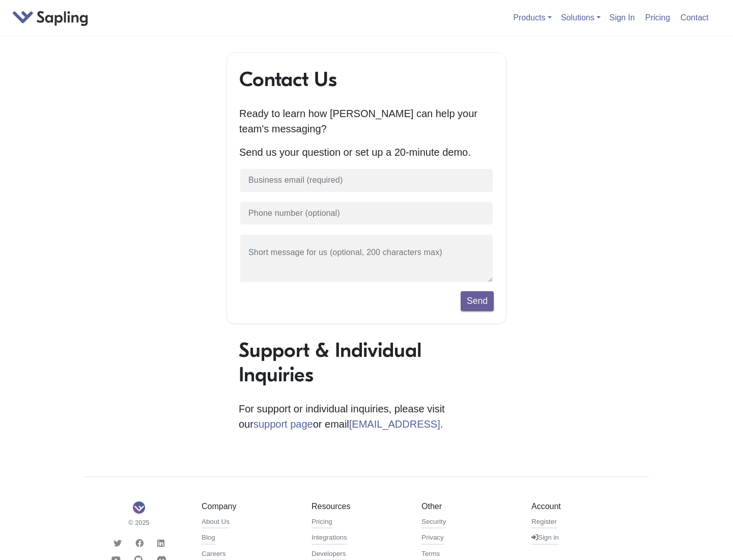 Image resolution: width=733 pixels, height=560 pixels. What do you see at coordinates (366, 152) in the screenshot?
I see `p: Send us your question or set up a 20-minute demo.` at bounding box center [366, 152].